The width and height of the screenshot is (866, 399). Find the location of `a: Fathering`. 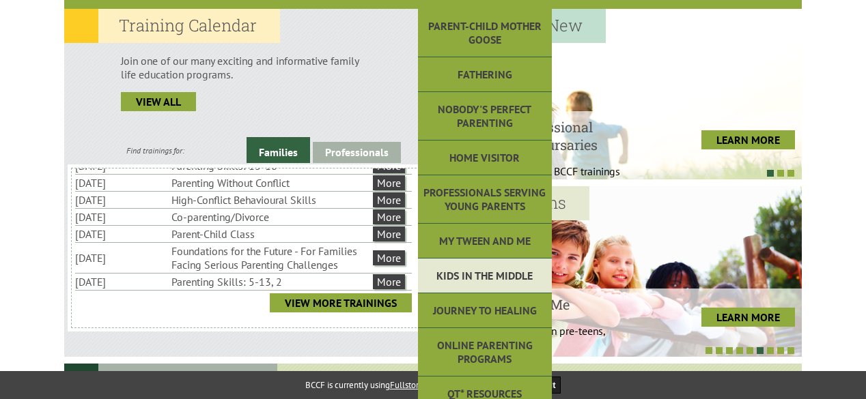

a: Fathering is located at coordinates (485, 74).